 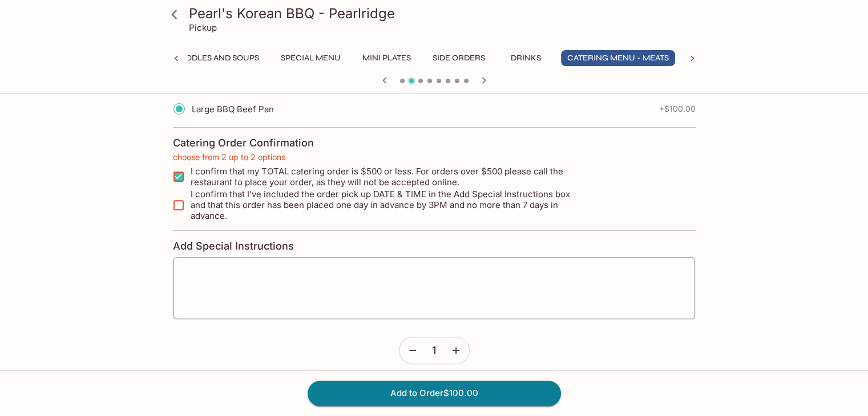 I want to click on button: Side Orders, so click(x=459, y=58).